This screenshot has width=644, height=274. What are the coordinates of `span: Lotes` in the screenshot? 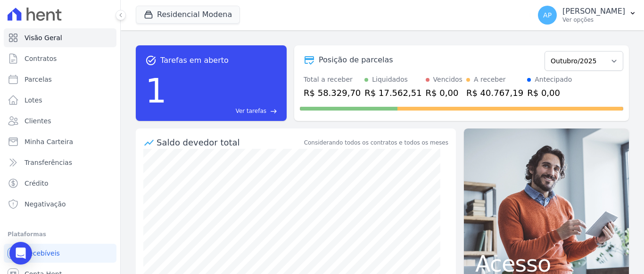 It's located at (33, 100).